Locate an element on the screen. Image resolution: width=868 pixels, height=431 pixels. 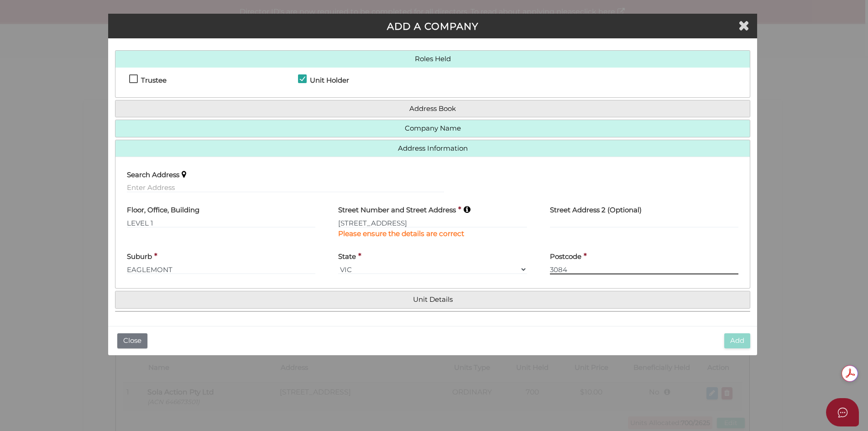
button: Close is located at coordinates (133, 340).